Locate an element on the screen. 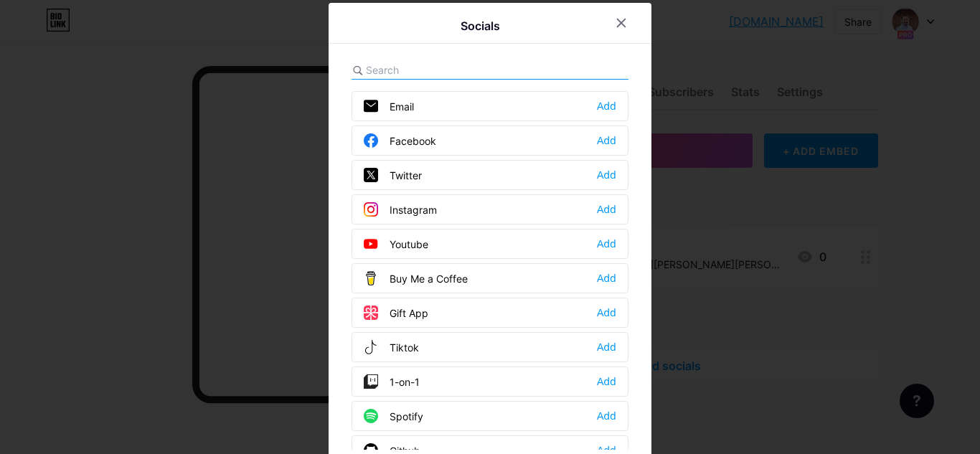  div: Gift App is located at coordinates (396, 312).